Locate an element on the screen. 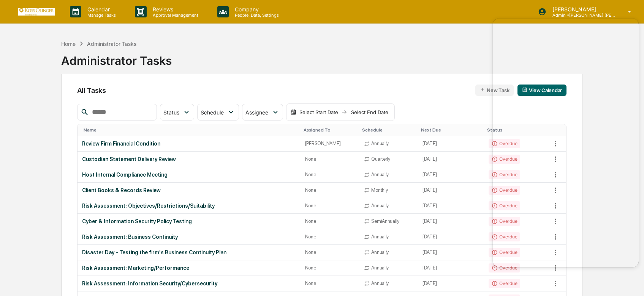 Image resolution: width=644 pixels, height=296 pixels. button: New Task is located at coordinates (494, 91).